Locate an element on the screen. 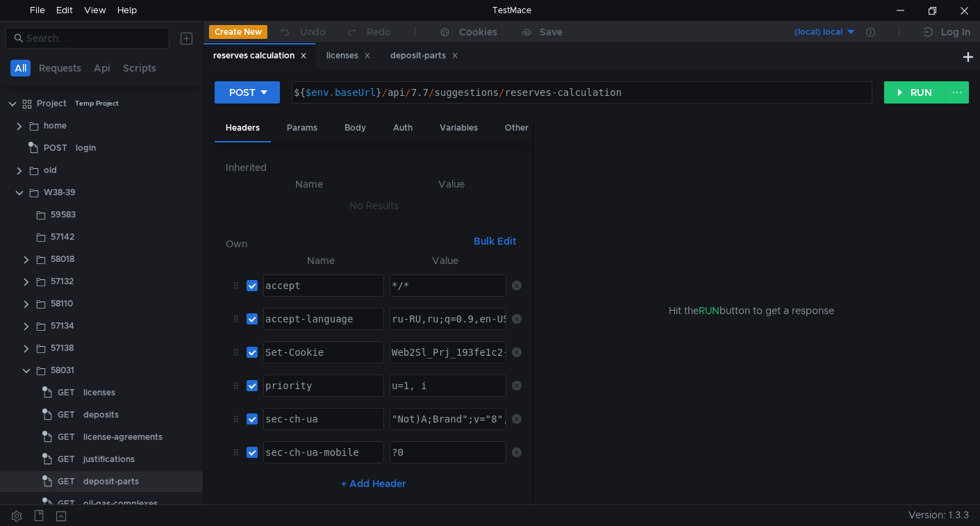  nz-embed-empty: No Results is located at coordinates (373, 206).